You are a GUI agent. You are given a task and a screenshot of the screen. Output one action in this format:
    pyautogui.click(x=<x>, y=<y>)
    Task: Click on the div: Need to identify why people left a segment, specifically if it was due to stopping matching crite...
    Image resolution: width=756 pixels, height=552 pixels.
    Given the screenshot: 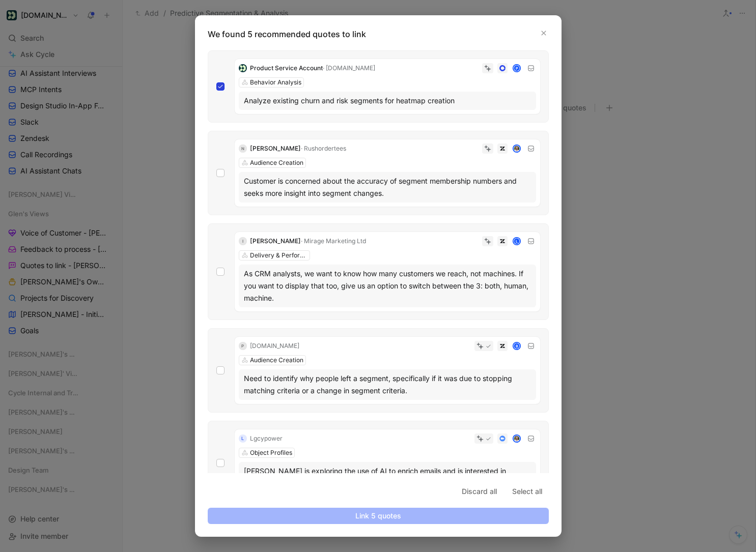 What is the action you would take?
    pyautogui.click(x=388, y=385)
    